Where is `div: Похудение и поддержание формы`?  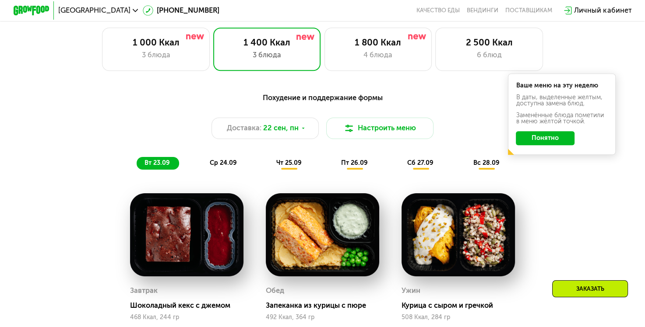 div: Похудение и поддержание формы is located at coordinates (322, 98).